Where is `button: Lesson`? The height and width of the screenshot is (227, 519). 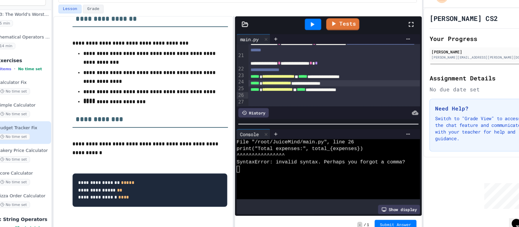 button: Lesson is located at coordinates (94, 20).